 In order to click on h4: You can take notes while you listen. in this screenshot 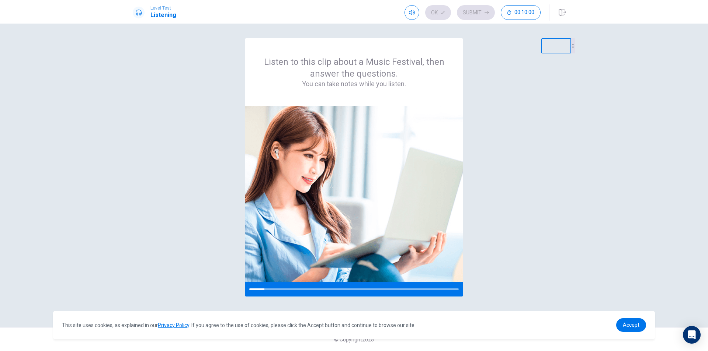, I will do `click(354, 84)`.